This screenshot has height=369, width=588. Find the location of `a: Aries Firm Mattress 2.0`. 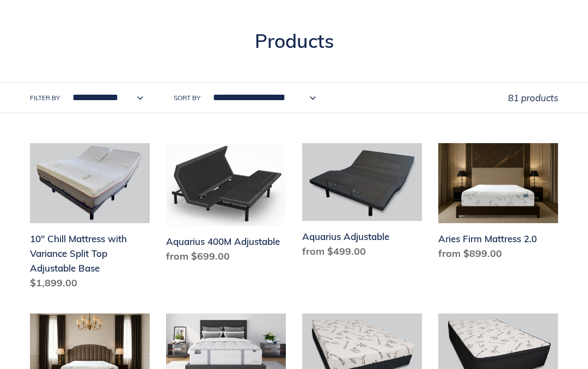

a: Aries Firm Mattress 2.0 is located at coordinates (499, 204).